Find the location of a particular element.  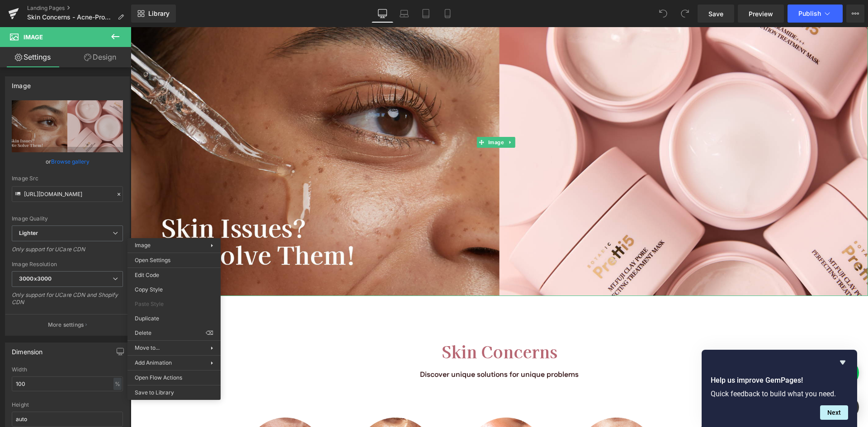

span: Duplicate is located at coordinates (174, 319).